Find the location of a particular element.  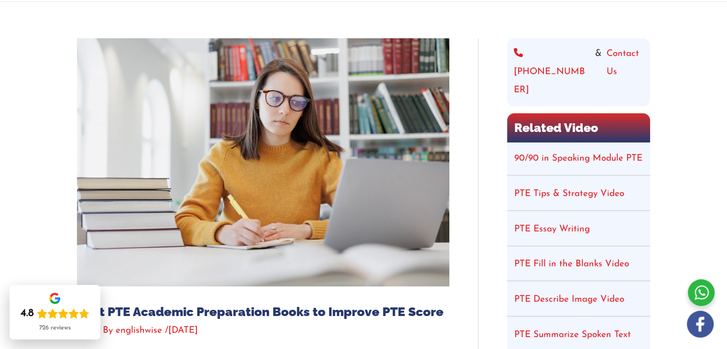

div: 726 reviews is located at coordinates (55, 328).